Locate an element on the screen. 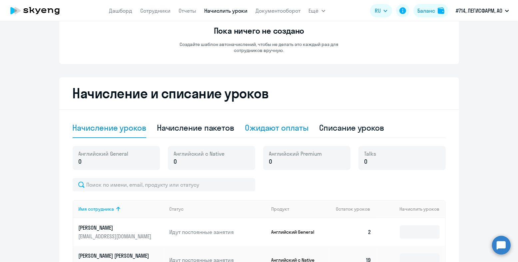 The height and width of the screenshot is (262, 518). p: Создайте шаблон автоначислений, чтобы не делать это каждый раз для сотрудников вручную. is located at coordinates (259, 47).